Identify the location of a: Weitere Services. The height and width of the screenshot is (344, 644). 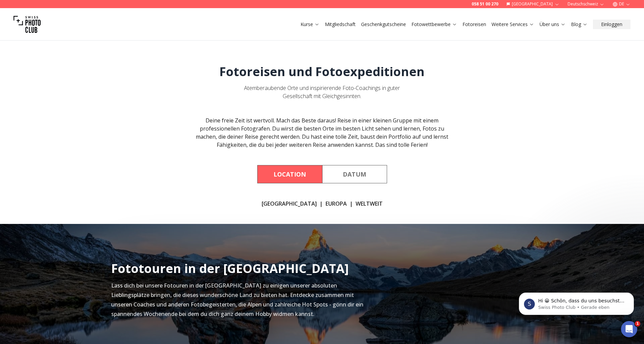
(513, 25).